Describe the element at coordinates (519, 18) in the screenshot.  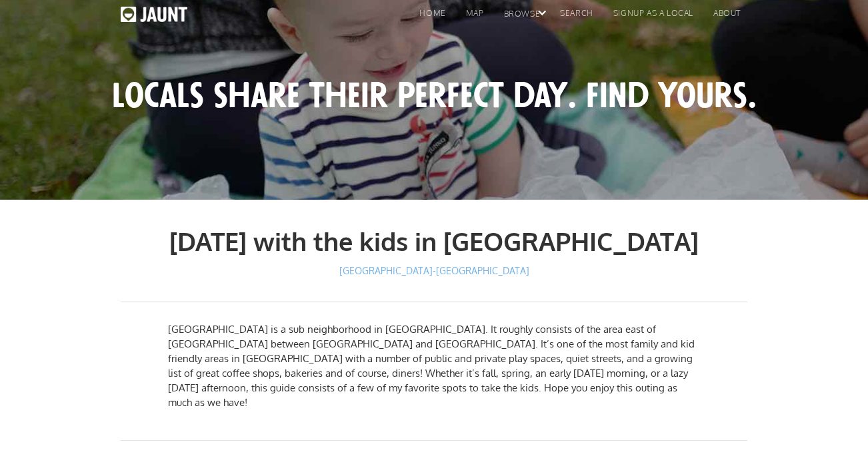
I see `div: browse` at that location.